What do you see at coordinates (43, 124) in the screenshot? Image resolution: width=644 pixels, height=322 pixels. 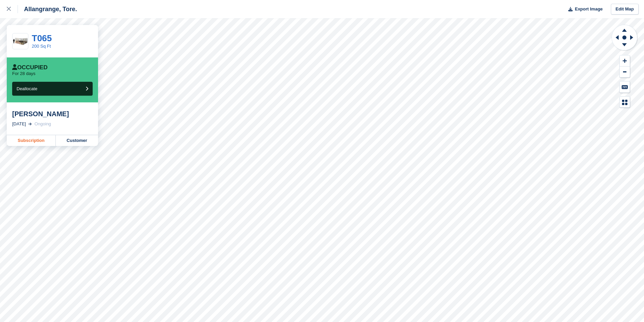 I see `div: Ongoing` at bounding box center [43, 124].